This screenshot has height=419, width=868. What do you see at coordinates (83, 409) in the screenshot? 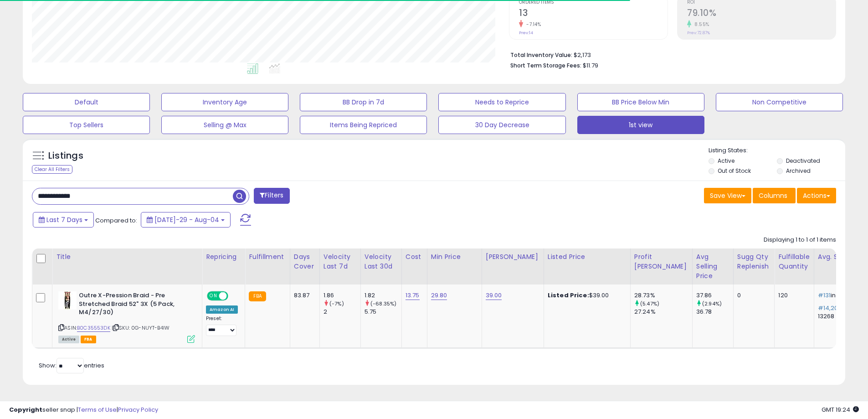
I see `div: seller snap | |` at bounding box center [83, 409].